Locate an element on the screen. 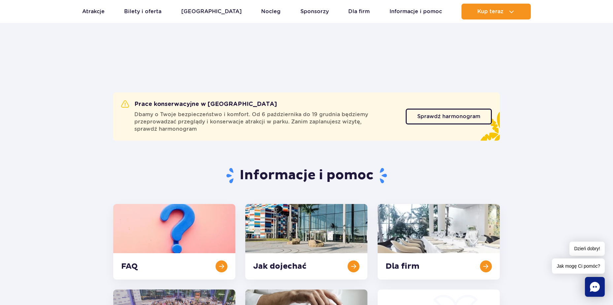  a: Bilety i oferta is located at coordinates (143, 12).